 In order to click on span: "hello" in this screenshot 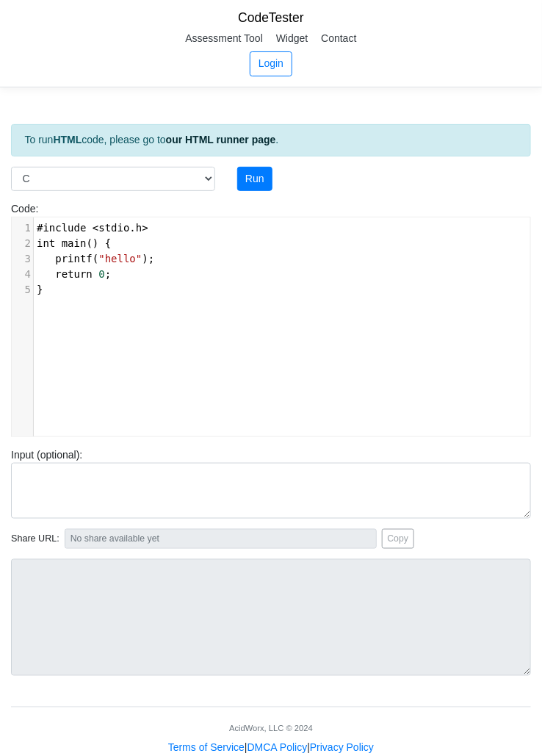, I will do `click(119, 259)`.